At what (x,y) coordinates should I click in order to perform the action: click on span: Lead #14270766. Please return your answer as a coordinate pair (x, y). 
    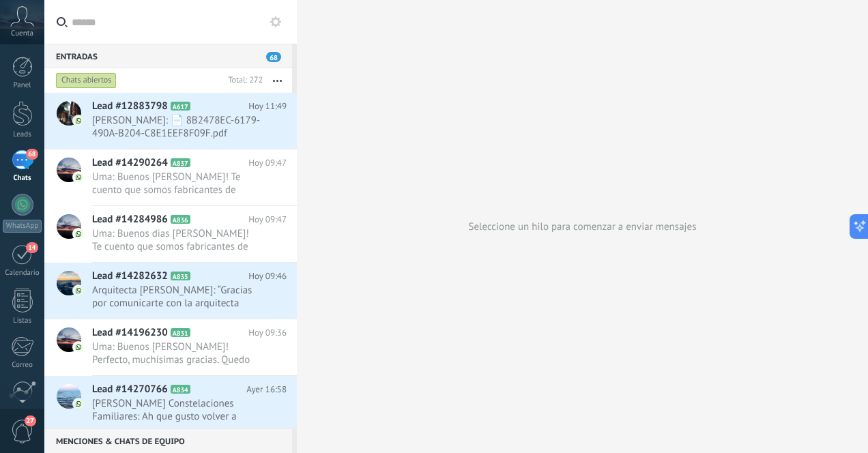
    Looking at the image, I should click on (129, 390).